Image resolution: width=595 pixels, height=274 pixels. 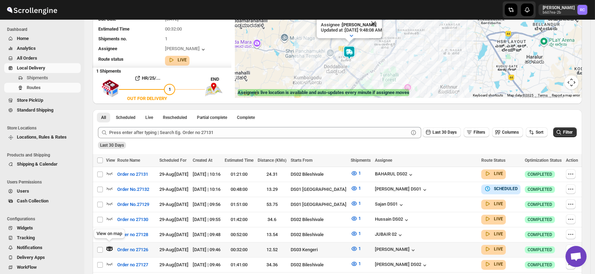 I want to click on button: Columns, so click(x=507, y=132).